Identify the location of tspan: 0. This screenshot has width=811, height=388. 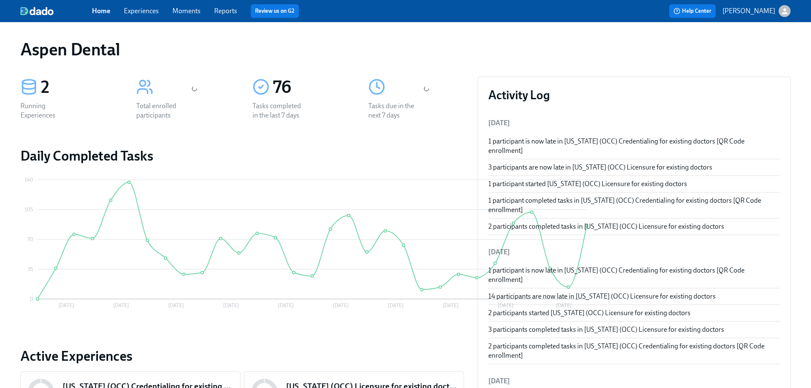
(32, 299).